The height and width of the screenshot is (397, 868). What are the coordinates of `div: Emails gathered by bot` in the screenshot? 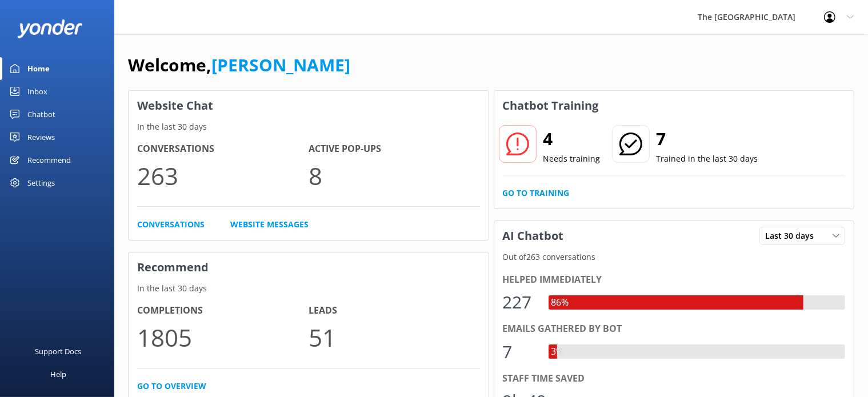 It's located at (674, 329).